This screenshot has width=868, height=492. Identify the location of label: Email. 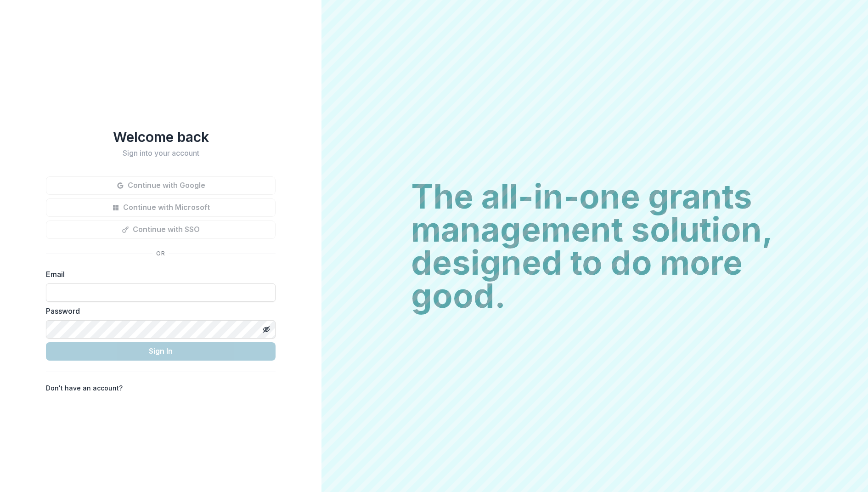
(158, 274).